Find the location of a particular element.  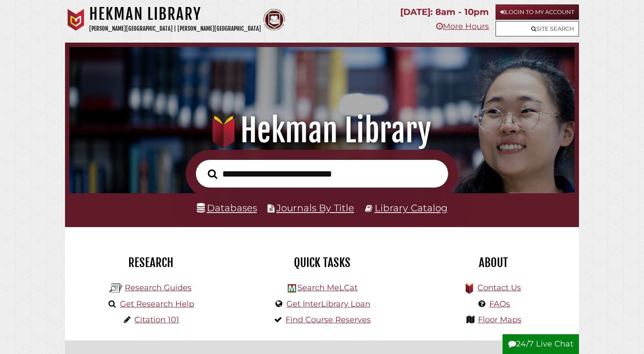

a: Journals By Title is located at coordinates (315, 208).